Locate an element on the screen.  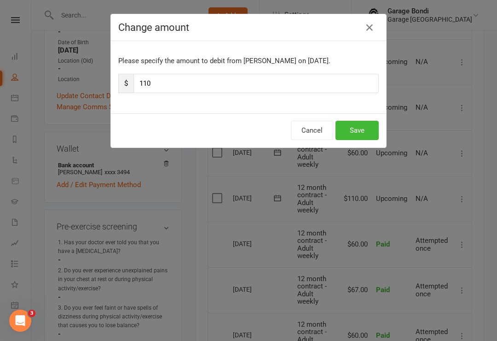
h4: Change amount is located at coordinates (249, 27).